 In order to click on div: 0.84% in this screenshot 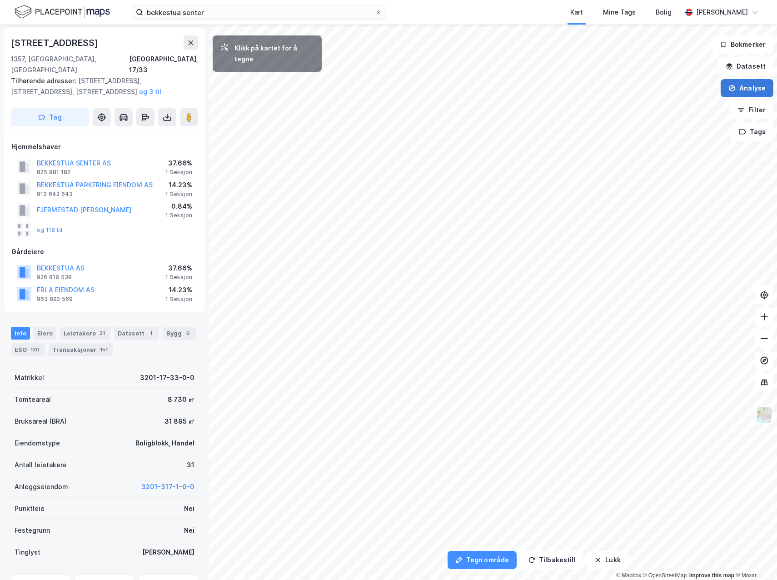, I will do `click(179, 206)`.